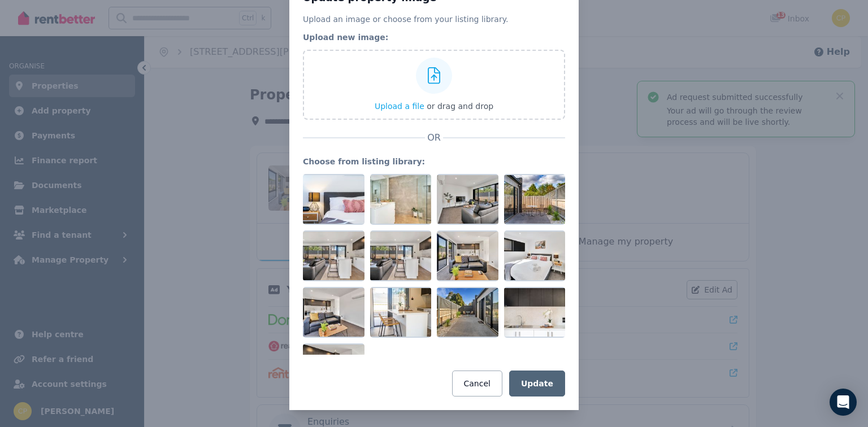 The width and height of the screenshot is (868, 427). Describe the element at coordinates (434, 161) in the screenshot. I see `legend: Choose from listing library:` at that location.